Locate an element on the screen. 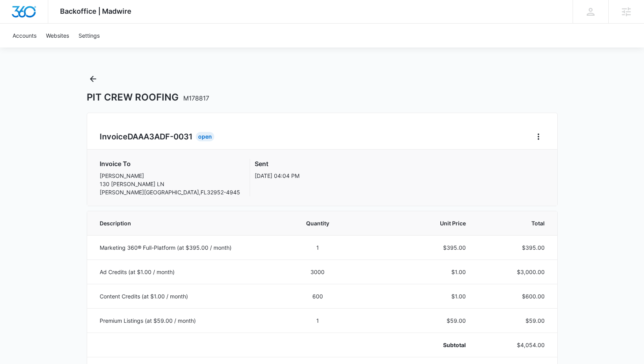 The image size is (644, 364). span: Total is located at coordinates (515, 223).